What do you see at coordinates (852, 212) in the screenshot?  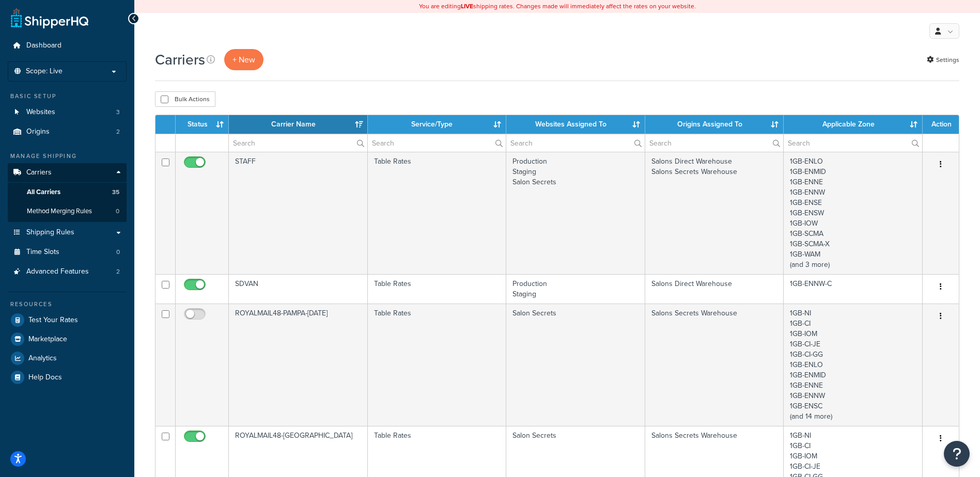 I see `td: 1GB-ENLO 1GB-ENMID 1GB-ENNE 1GB-ENNW 1GB-ENSE 1GB-ENSW 1GB-IOW 1GB-SCMA 1GB-SCMA-X 1GB-WAM (and 3...` at bounding box center [852, 212].